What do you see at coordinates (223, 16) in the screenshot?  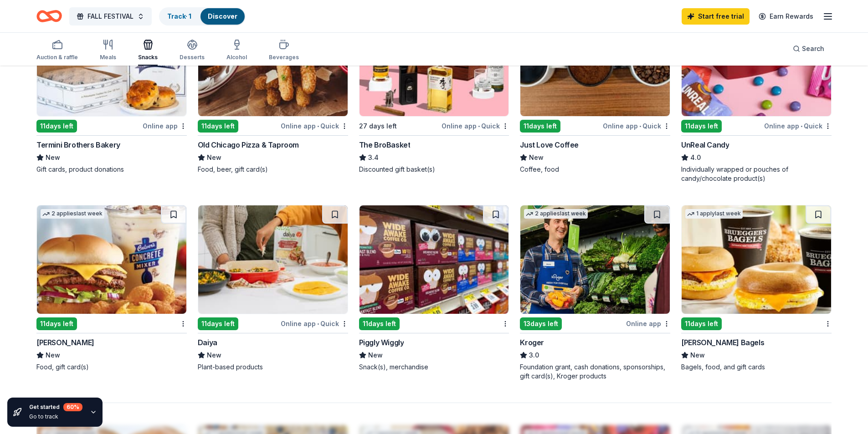 I see `a: Discover` at bounding box center [223, 16].